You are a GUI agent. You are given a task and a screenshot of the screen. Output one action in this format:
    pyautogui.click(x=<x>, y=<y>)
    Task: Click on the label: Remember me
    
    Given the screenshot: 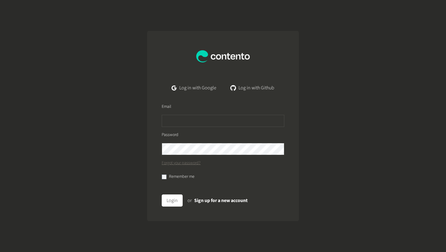 What is the action you would take?
    pyautogui.click(x=182, y=177)
    